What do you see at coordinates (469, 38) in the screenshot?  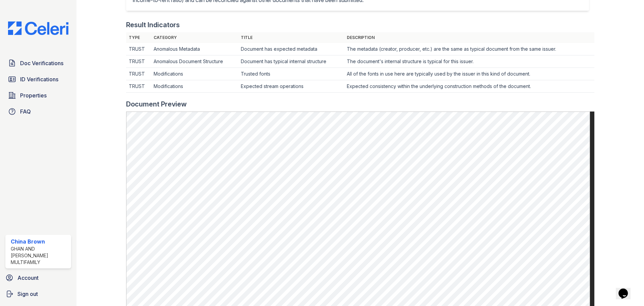 I see `th: Description` at bounding box center [469, 38].